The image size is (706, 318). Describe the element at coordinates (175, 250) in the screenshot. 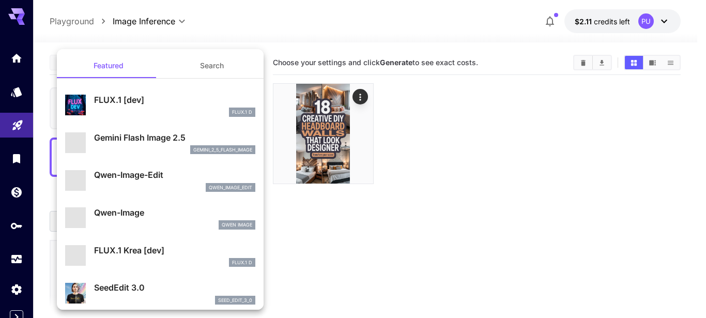

I see `p: FLUX.1 Krea [dev]` at that location.